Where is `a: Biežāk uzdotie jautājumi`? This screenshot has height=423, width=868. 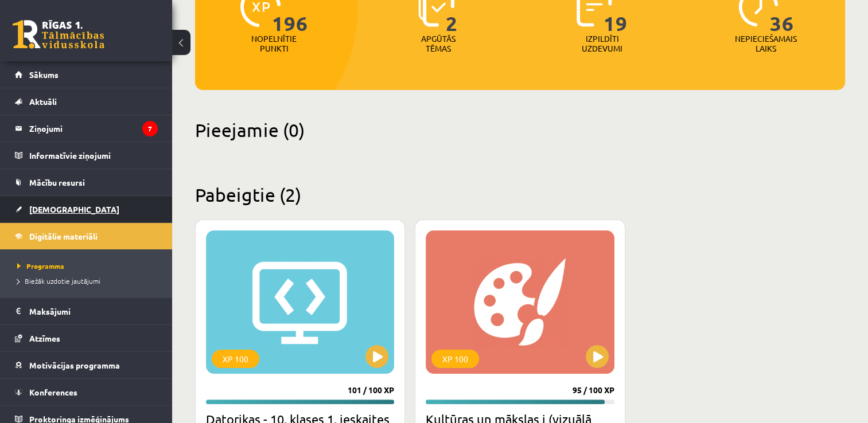 a: Biežāk uzdotie jautājumi is located at coordinates (88, 281).